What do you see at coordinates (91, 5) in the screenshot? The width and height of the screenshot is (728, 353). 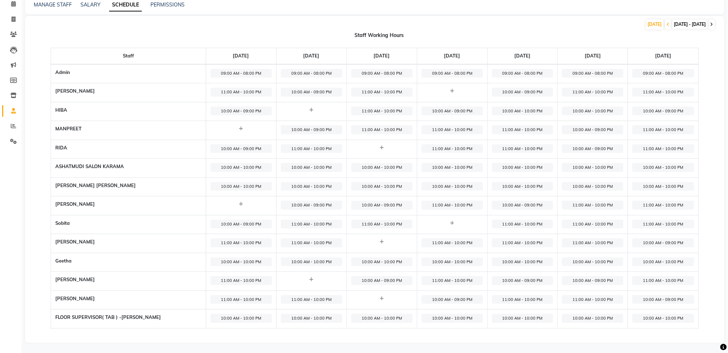 I see `a: SALARY` at bounding box center [91, 5].